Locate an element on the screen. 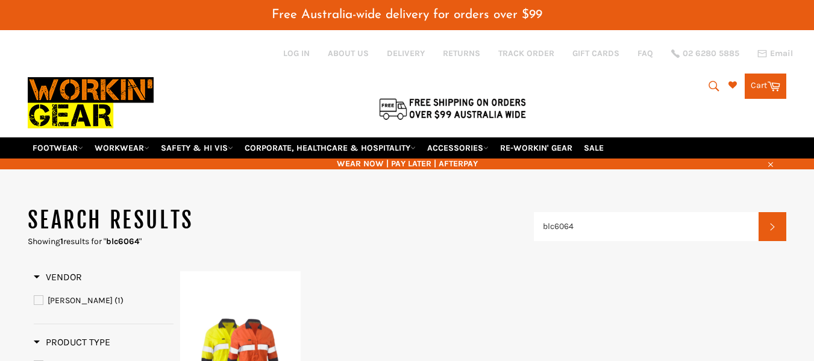  span: Vendor is located at coordinates (58, 276).